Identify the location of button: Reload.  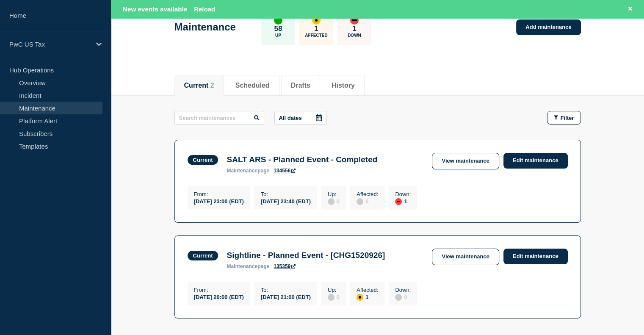
(205, 9).